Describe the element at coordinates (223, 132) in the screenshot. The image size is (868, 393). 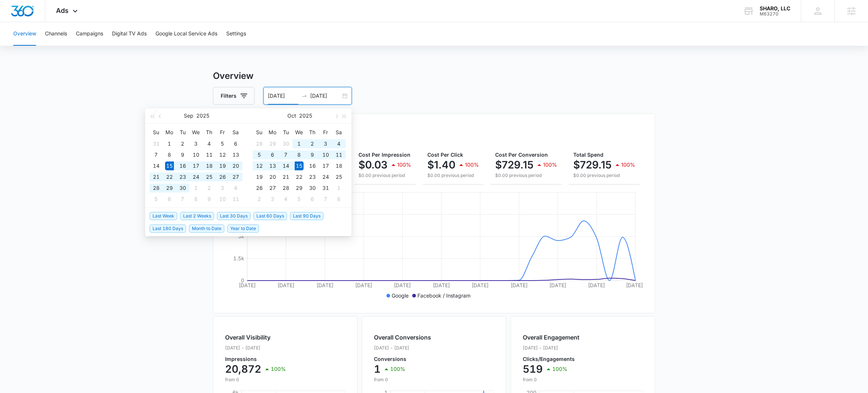
I see `th: Fr` at that location.